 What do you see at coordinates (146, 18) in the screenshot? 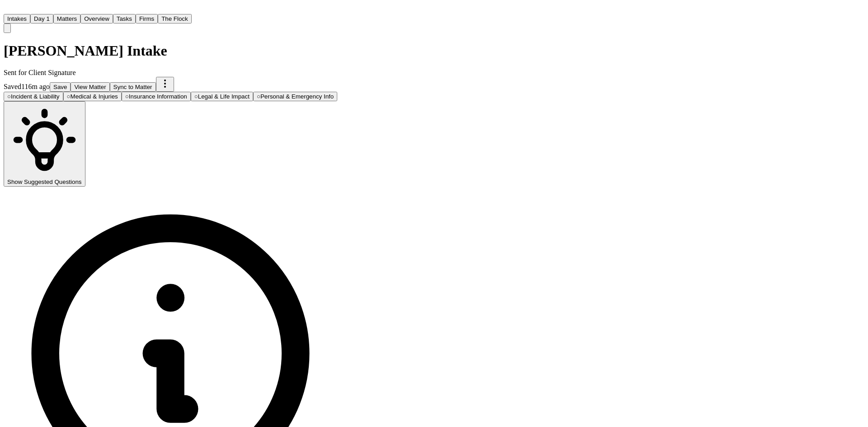
I see `a: Firms` at bounding box center [146, 18].